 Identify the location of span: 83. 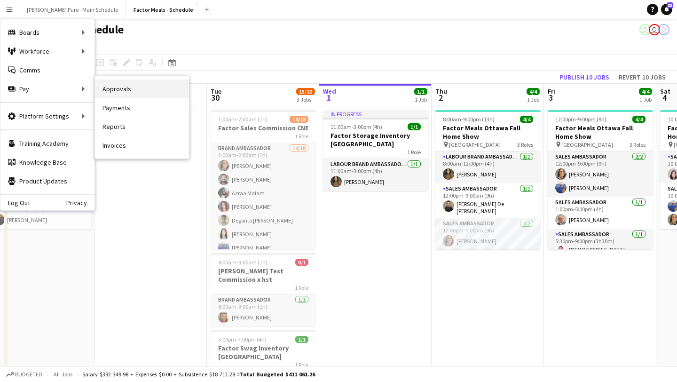
(670, 5).